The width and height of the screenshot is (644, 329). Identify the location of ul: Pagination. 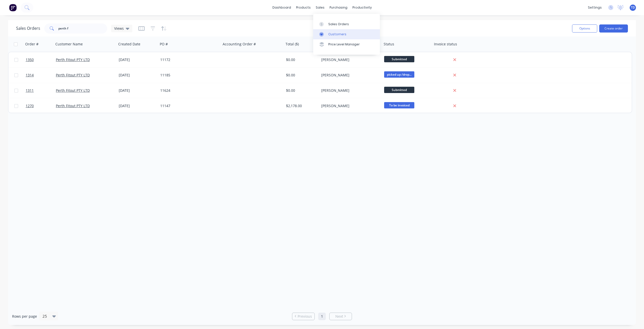
(322, 316).